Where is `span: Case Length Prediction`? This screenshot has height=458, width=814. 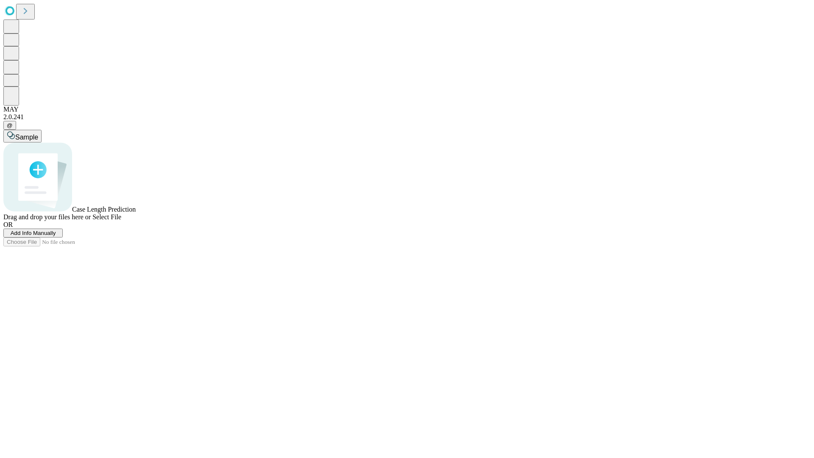 span: Case Length Prediction is located at coordinates (104, 209).